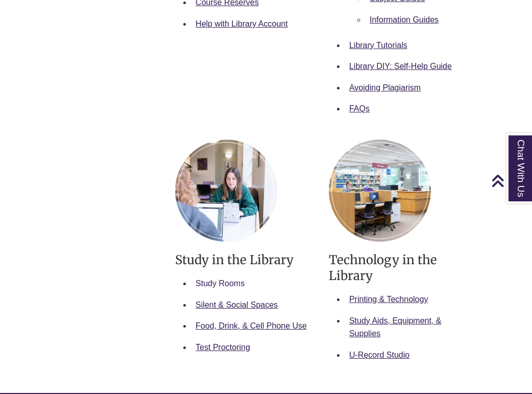 This screenshot has width=532, height=394. Describe the element at coordinates (398, 268) in the screenshot. I see `h3: Technology in the Library` at that location.